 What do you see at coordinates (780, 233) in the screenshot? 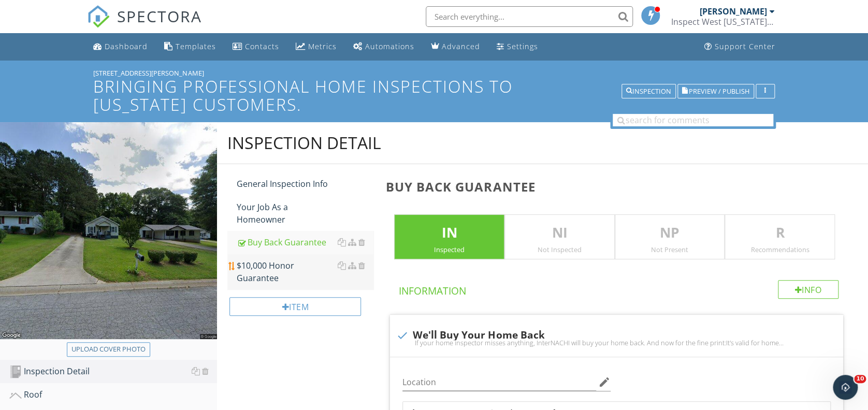
I see `p: R` at bounding box center [780, 233].